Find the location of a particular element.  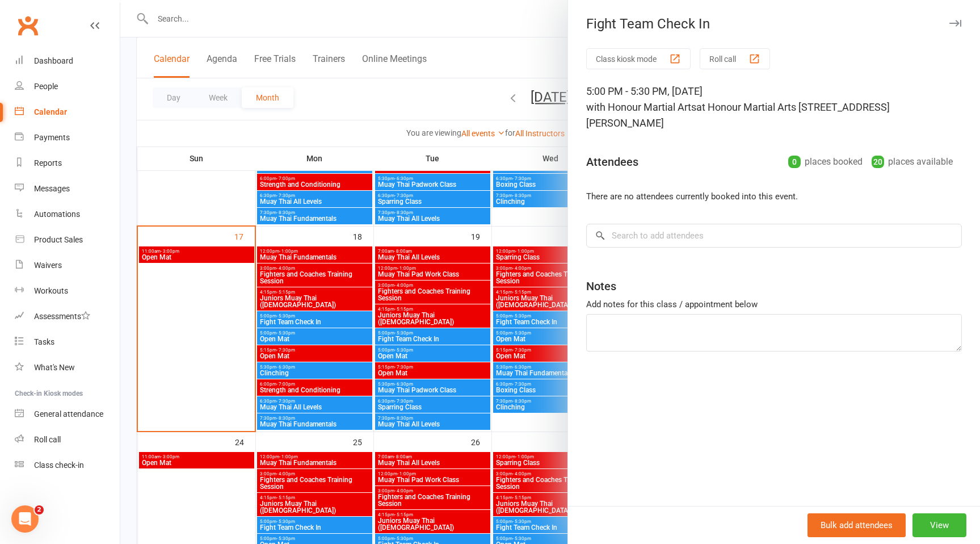

div: places available is located at coordinates (911, 162).